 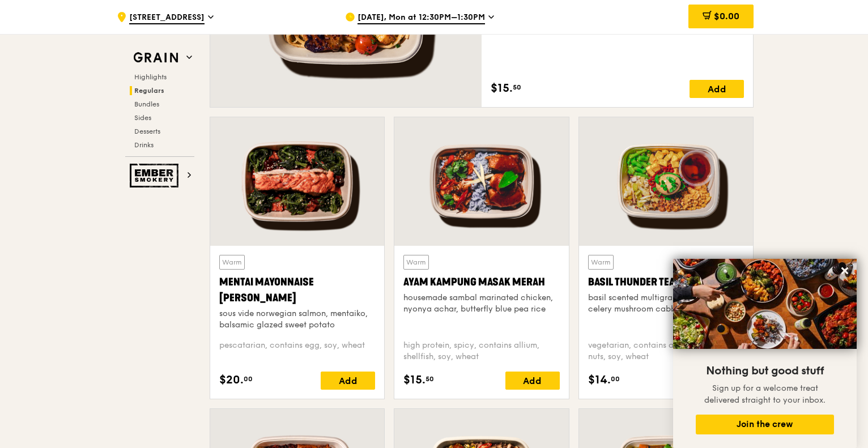 I want to click on span: Sides, so click(x=142, y=118).